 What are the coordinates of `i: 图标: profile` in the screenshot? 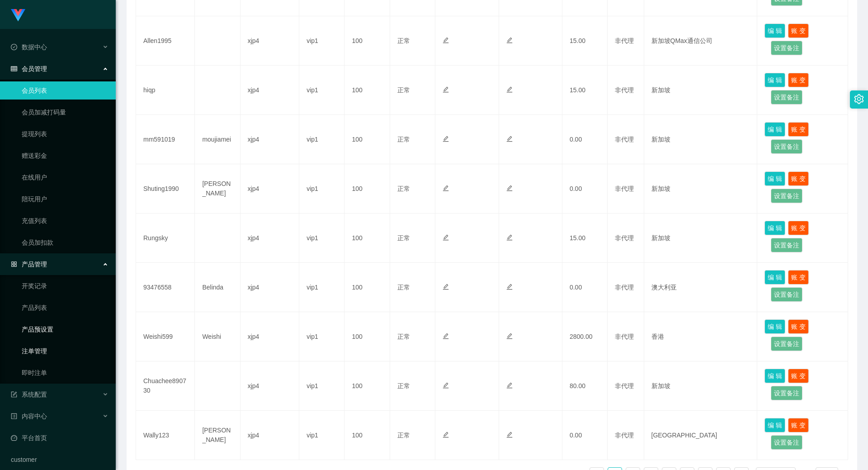 It's located at (14, 416).